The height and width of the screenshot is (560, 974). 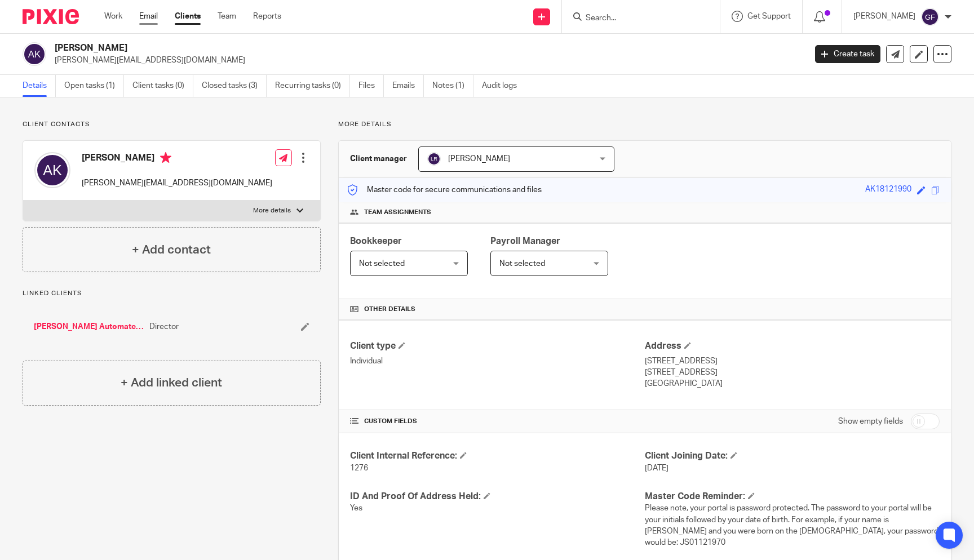 What do you see at coordinates (166, 158) in the screenshot?
I see `i: Primary` at bounding box center [166, 158].